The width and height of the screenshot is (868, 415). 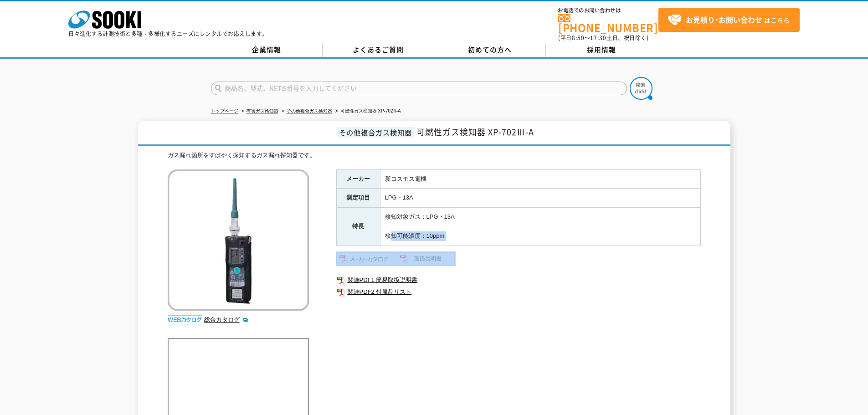 I want to click on a: 取扱説明書, so click(x=426, y=260).